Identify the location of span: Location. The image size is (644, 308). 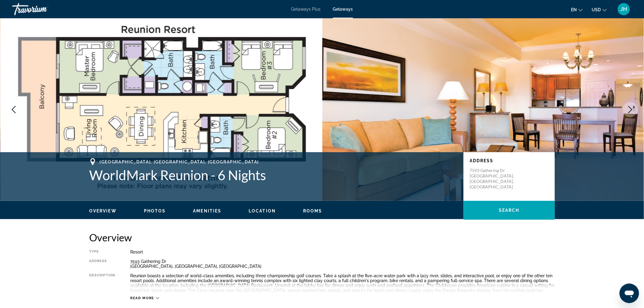
(262, 211).